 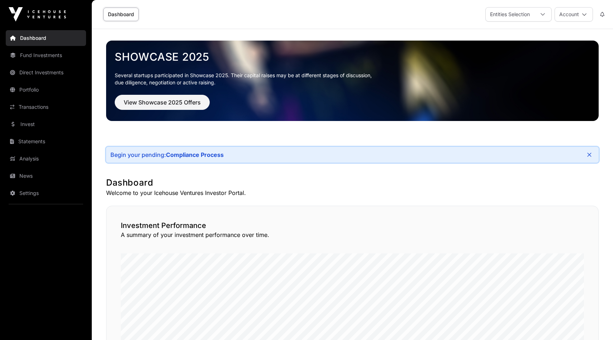 What do you see at coordinates (167, 155) in the screenshot?
I see `div: Begin your pending:` at bounding box center [167, 155].